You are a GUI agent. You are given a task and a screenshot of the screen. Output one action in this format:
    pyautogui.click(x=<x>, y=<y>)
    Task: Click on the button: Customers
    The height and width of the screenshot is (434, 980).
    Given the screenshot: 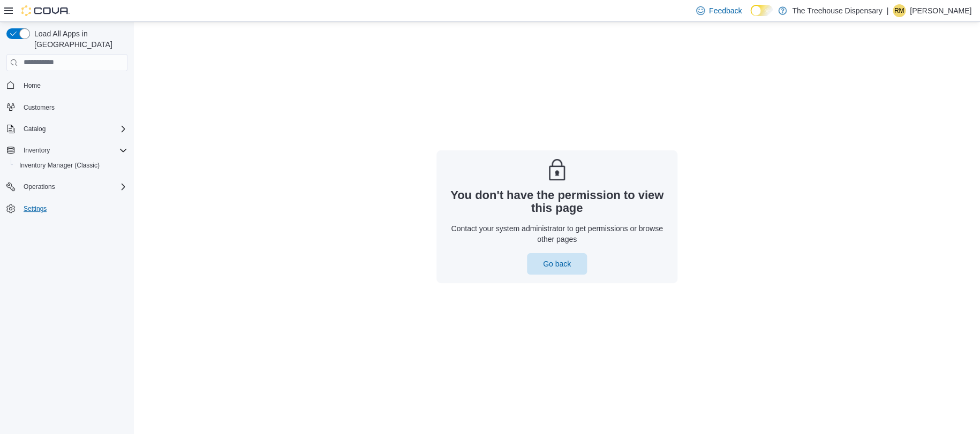 What is the action you would take?
    pyautogui.click(x=67, y=107)
    